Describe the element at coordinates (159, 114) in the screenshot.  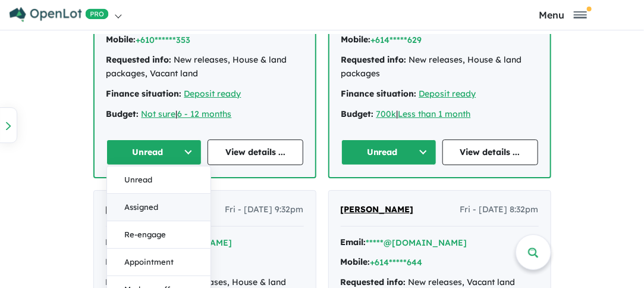
I see `a: Not sure` at that location.